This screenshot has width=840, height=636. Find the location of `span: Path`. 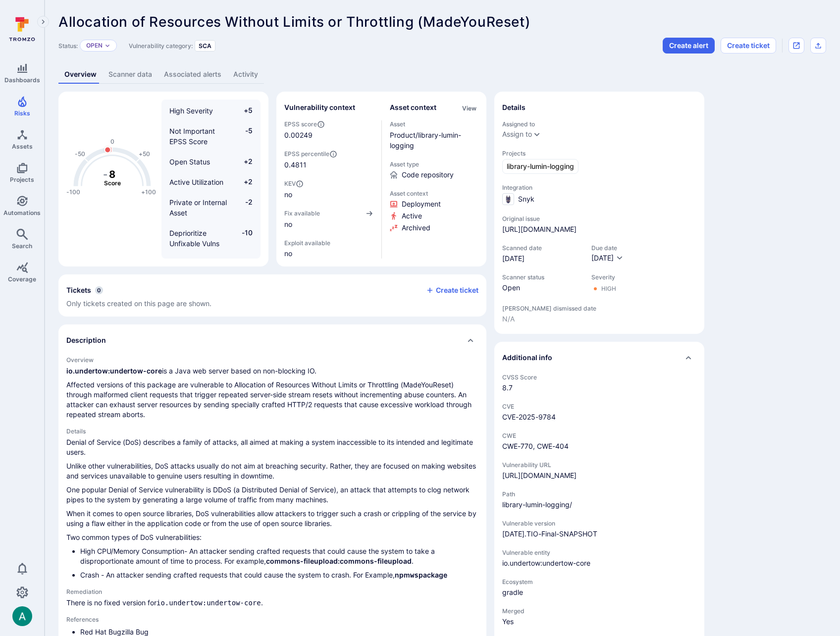

span: Path is located at coordinates (600, 494).